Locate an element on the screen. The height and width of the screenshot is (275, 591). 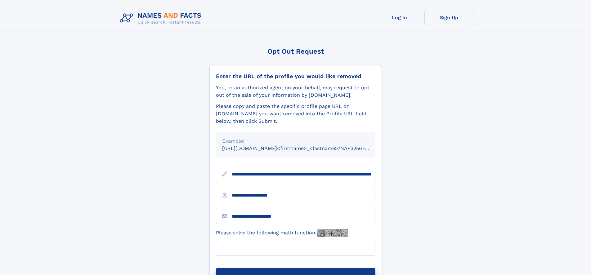
label: Please solve the following math function: is located at coordinates (282, 233).